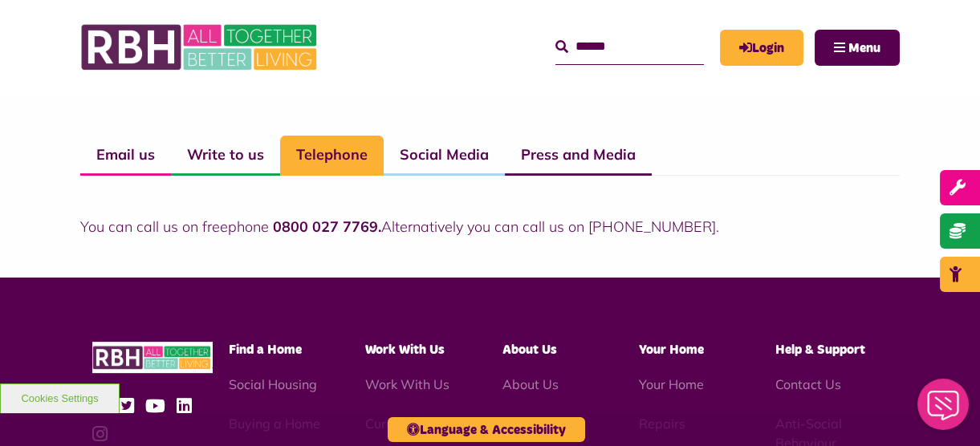 This screenshot has width=980, height=446. What do you see at coordinates (487, 430) in the screenshot?
I see `button: Language & Accessibility` at bounding box center [487, 430].